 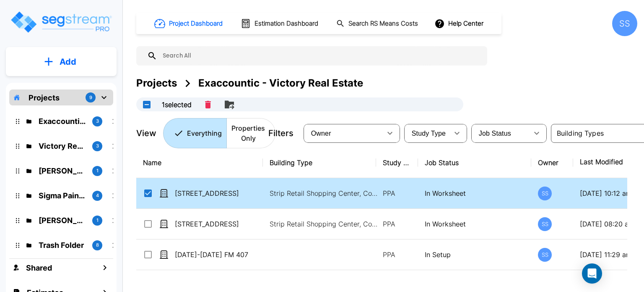 I want to click on p: Everything, so click(x=204, y=133).